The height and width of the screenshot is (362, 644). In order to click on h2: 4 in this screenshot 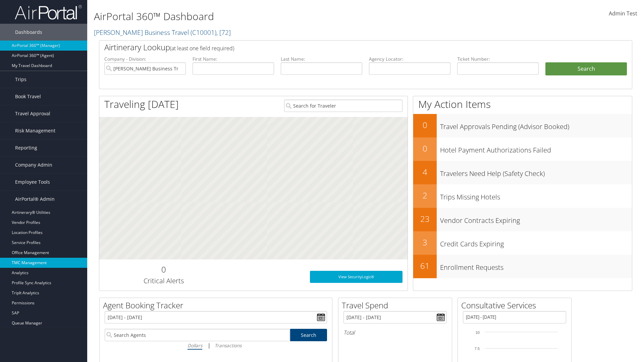, I will do `click(425, 172)`.